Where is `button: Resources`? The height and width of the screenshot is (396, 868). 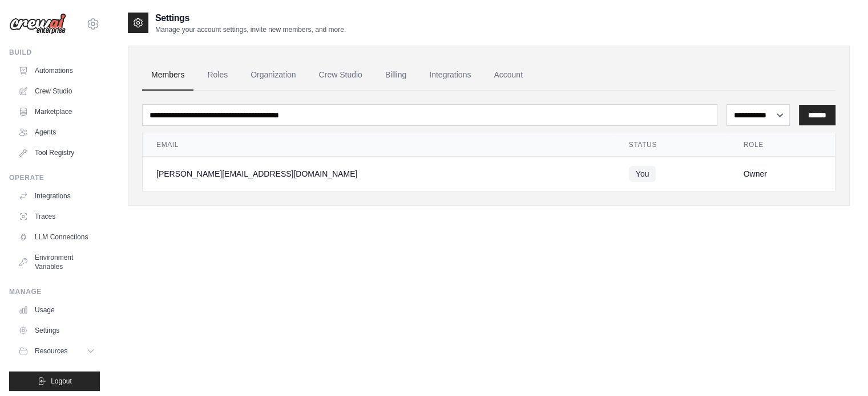 button: Resources is located at coordinates (56, 351).